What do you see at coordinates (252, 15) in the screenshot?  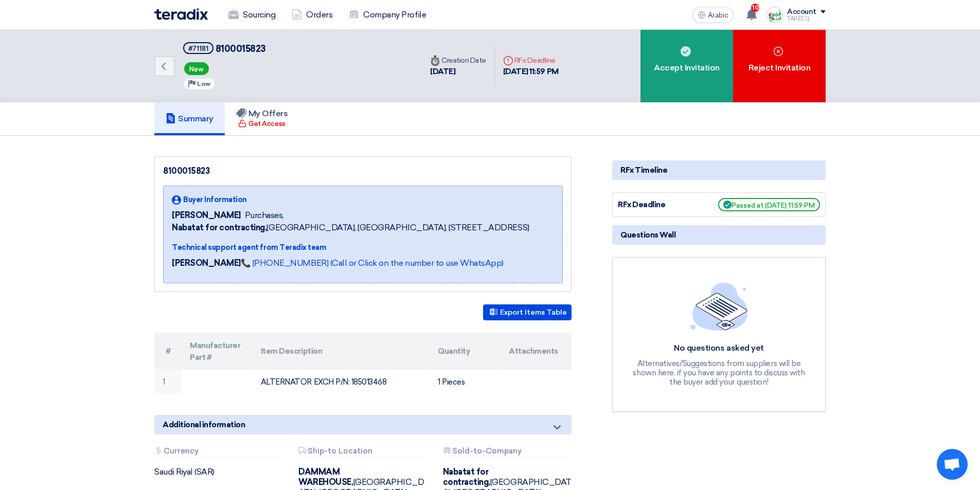 I see `a: Sourcing` at bounding box center [252, 15].